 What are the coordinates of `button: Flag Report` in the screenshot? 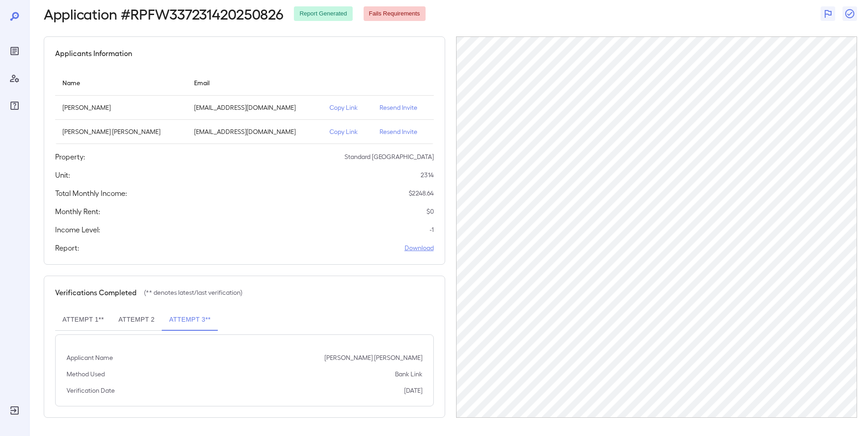 It's located at (828, 13).